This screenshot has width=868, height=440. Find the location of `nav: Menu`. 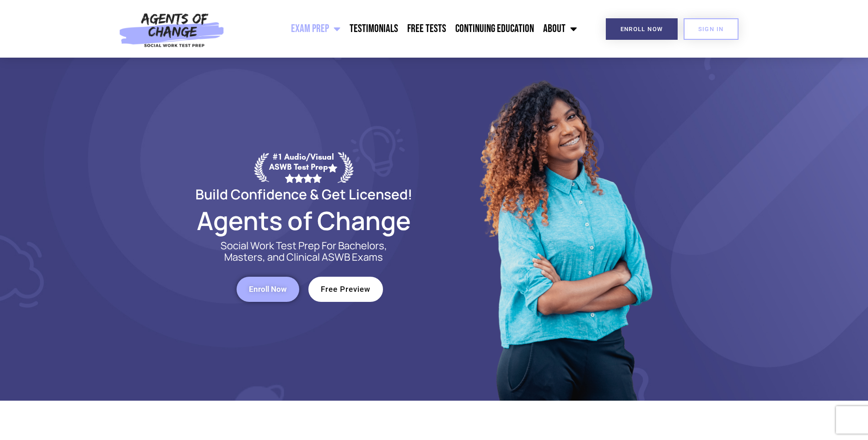

nav: Menu is located at coordinates (406, 29).